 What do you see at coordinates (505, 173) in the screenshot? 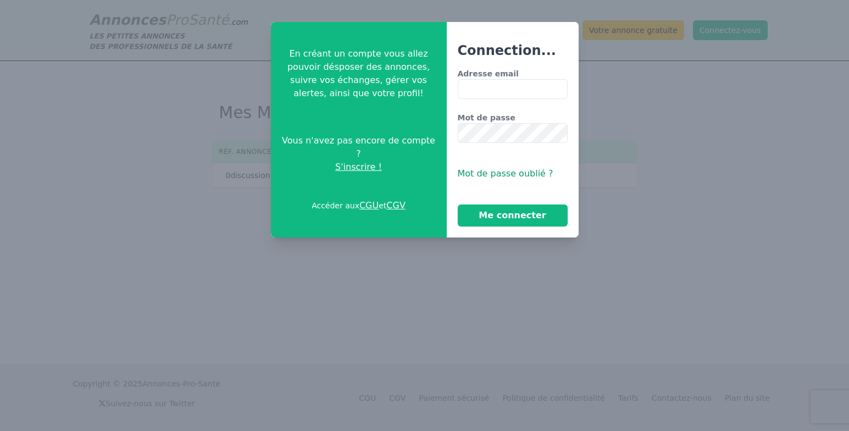
I see `span: Mot de passe oublié ?` at bounding box center [505, 173].